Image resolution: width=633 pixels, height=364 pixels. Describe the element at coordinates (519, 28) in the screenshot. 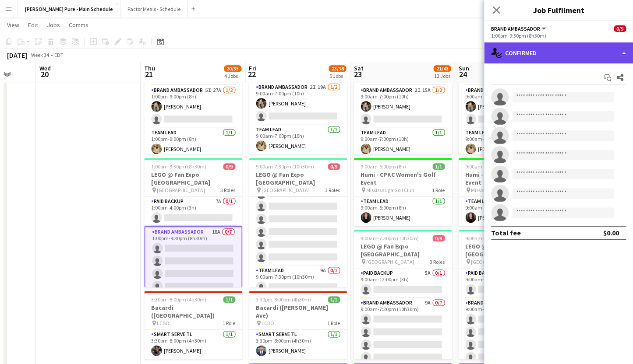

I see `button: Brand Ambassador` at that location.